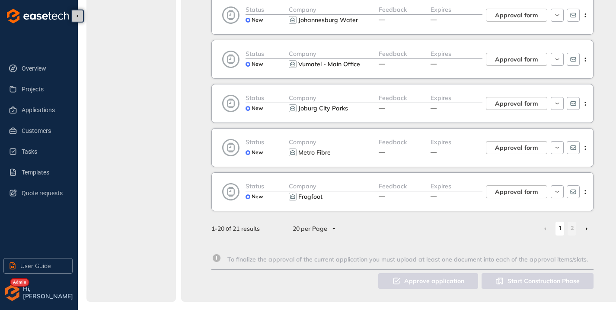 This screenshot has width=616, height=310. I want to click on strong: 1 - 20, so click(218, 228).